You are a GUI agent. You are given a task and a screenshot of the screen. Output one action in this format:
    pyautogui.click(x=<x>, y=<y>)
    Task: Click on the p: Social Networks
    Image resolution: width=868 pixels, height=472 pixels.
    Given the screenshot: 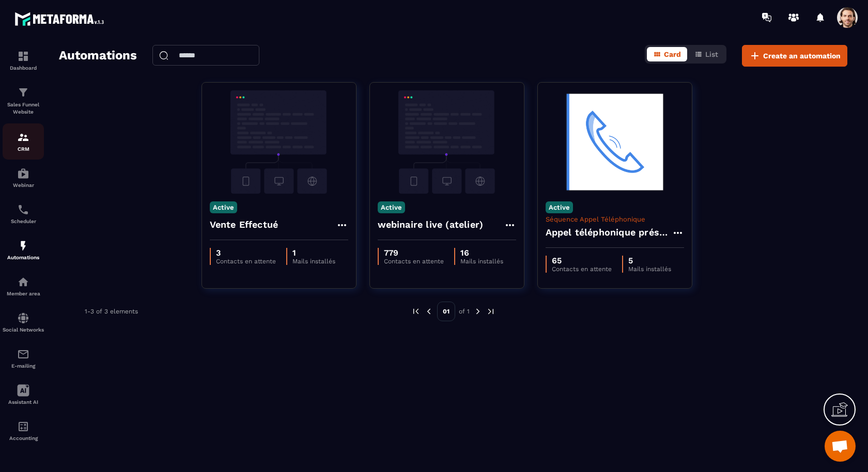 What is the action you would take?
    pyautogui.click(x=24, y=330)
    